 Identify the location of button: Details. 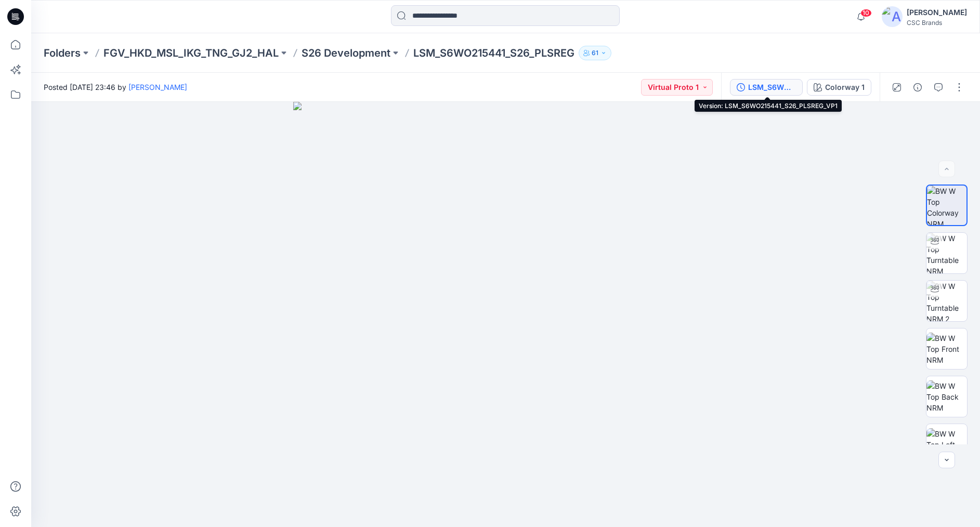
(918, 88).